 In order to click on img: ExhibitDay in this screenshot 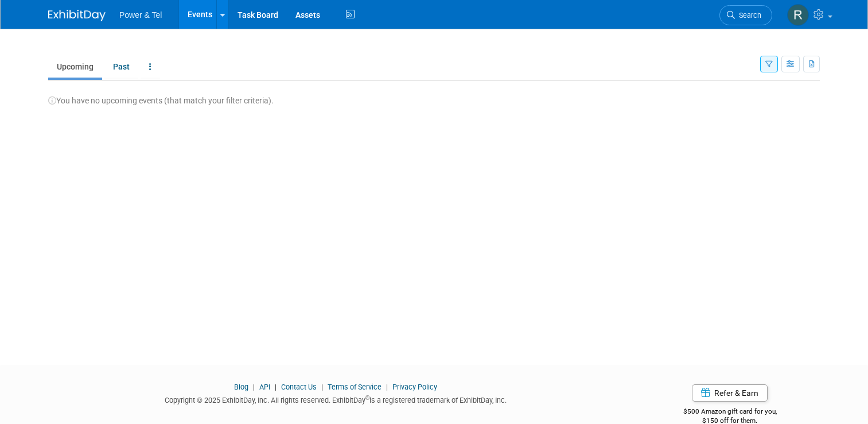, I will do `click(77, 16)`.